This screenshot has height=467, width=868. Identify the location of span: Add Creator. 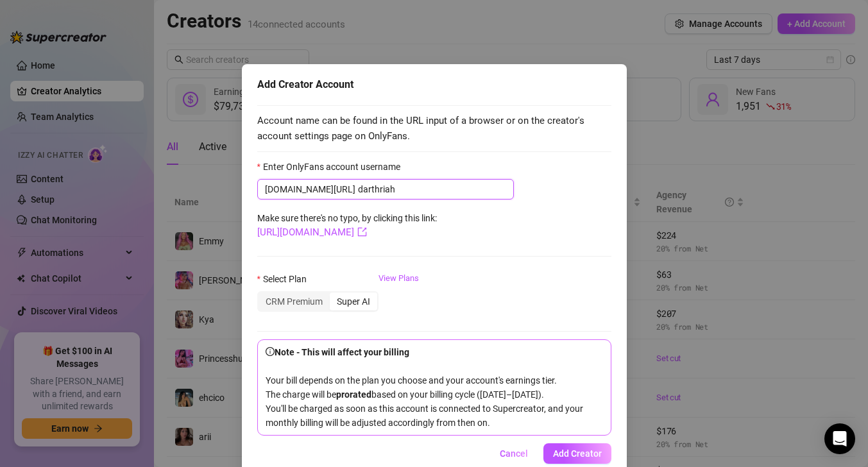
(577, 453).